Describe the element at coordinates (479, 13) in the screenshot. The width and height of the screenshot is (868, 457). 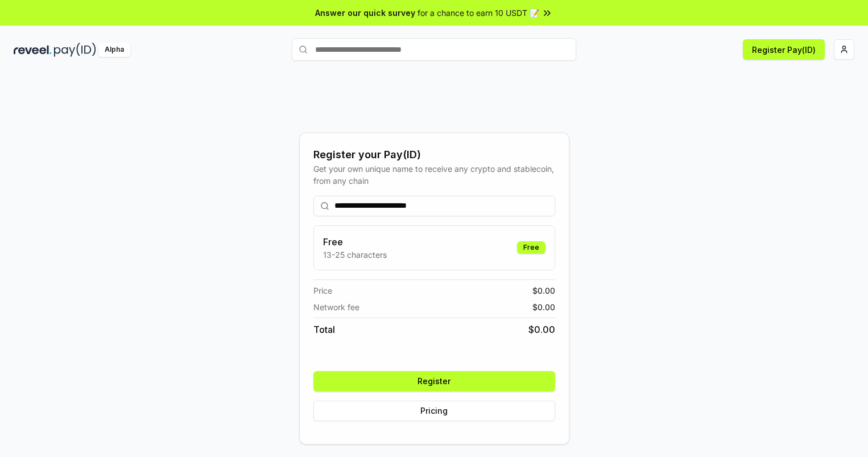
I see `span: for a chance to earn 10 USDT 📝` at that location.